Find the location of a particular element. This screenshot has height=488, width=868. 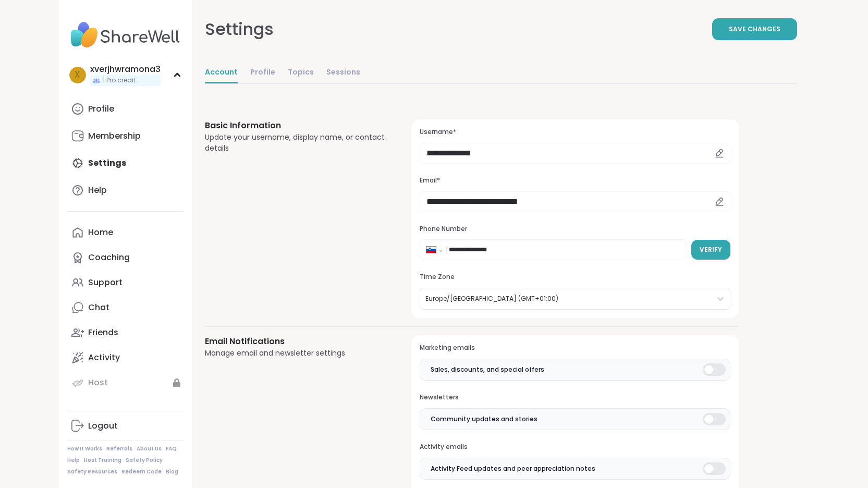

h3: Basic Information is located at coordinates (296, 126).